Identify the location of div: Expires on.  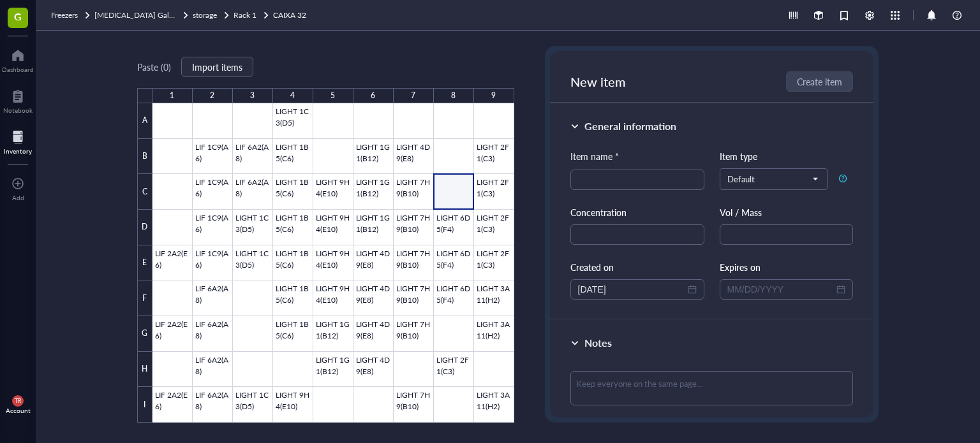
(786, 267).